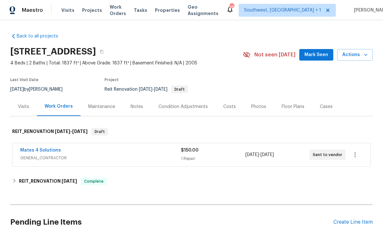  Describe the element at coordinates (146, 89) in the screenshot. I see `span: Reit Renovation` at that location.